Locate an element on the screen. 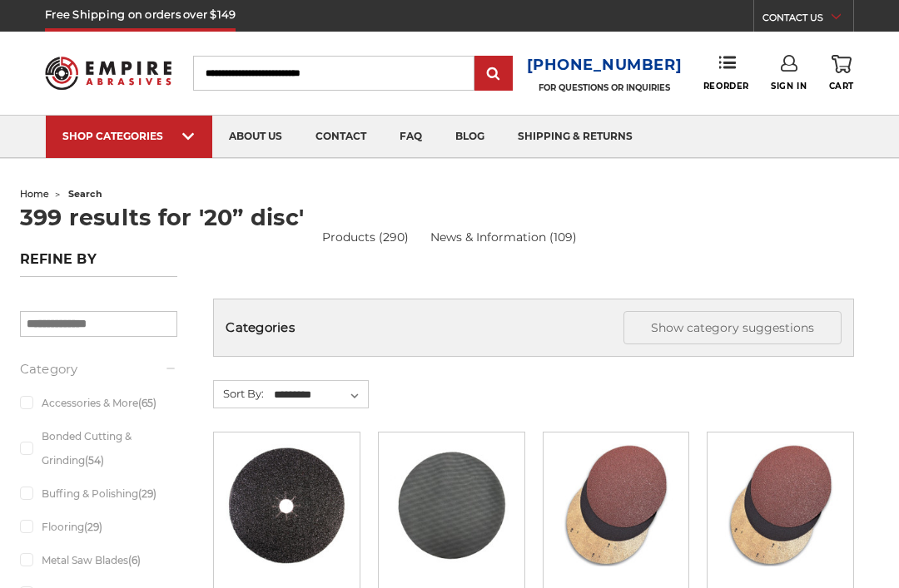 Image resolution: width=899 pixels, height=588 pixels. a: CONTACT US is located at coordinates (808, 20).